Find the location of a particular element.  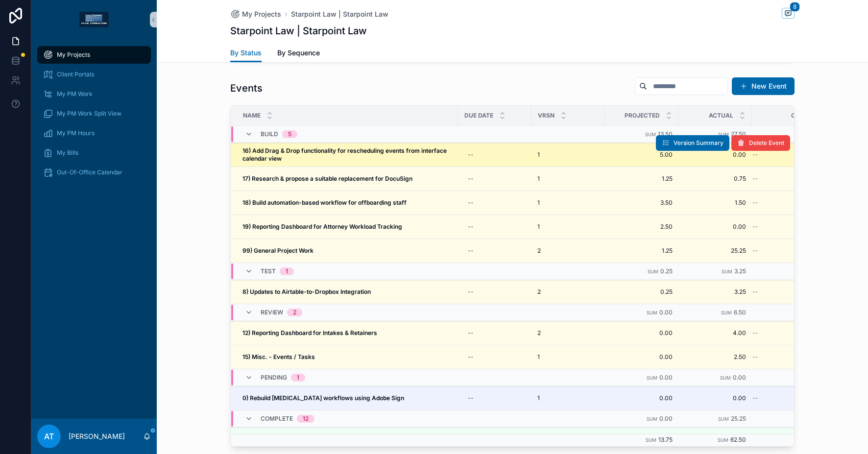

a: By Status is located at coordinates (246, 53).